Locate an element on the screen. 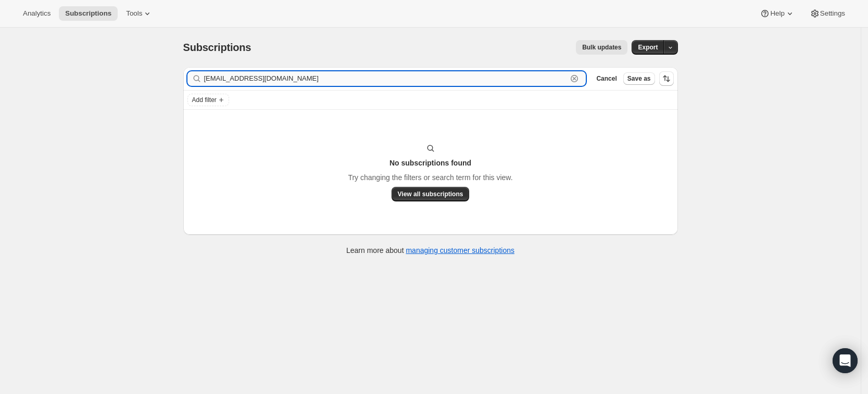  button: Subscriptions is located at coordinates (88, 14).